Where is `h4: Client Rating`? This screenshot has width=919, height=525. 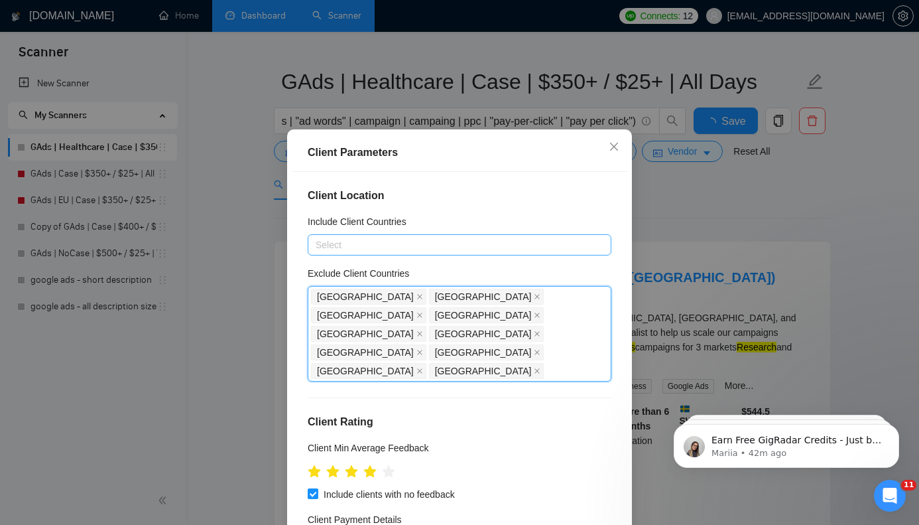
h4: Client Rating is located at coordinates (460, 422).